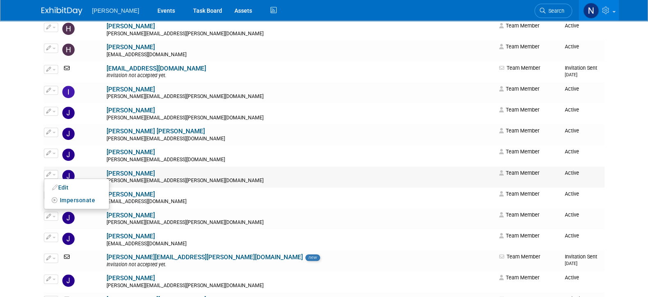 Image resolution: width=648 pixels, height=297 pixels. What do you see at coordinates (74, 200) in the screenshot?
I see `button: Impersonate` at bounding box center [74, 200].